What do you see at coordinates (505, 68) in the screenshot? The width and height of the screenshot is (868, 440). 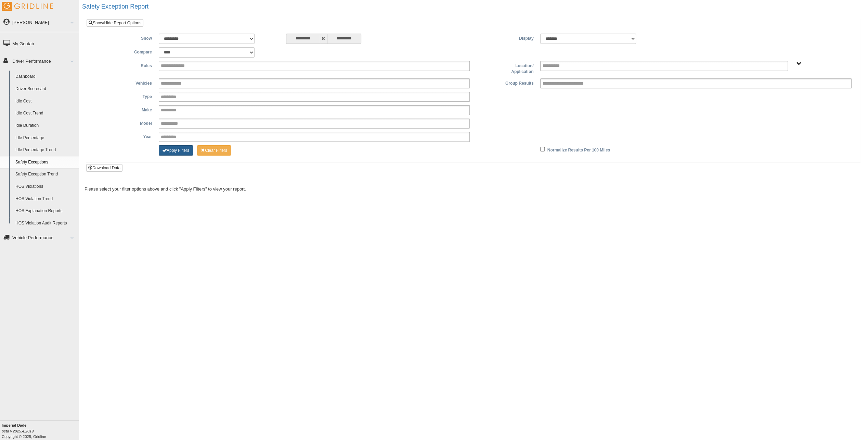 I see `label: Location/ Application` at bounding box center [505, 68].